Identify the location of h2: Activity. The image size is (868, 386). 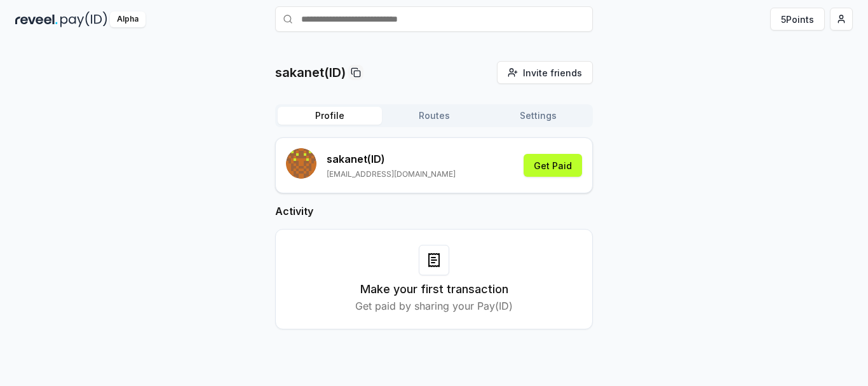
(434, 211).